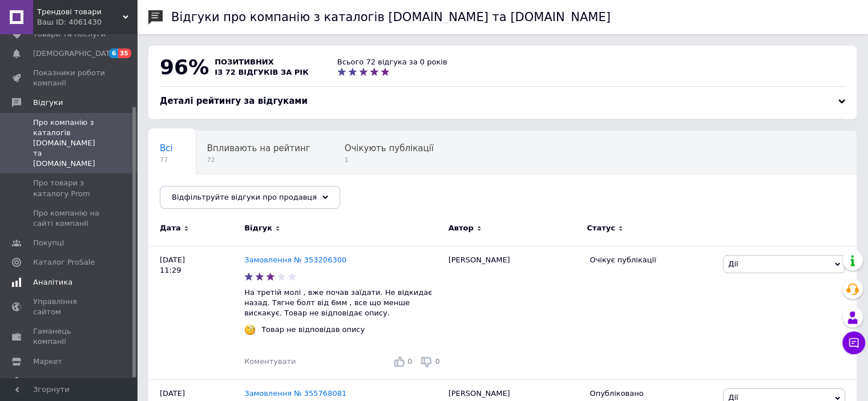  What do you see at coordinates (69, 337) in the screenshot?
I see `span: Гаманець компанії` at bounding box center [69, 337].